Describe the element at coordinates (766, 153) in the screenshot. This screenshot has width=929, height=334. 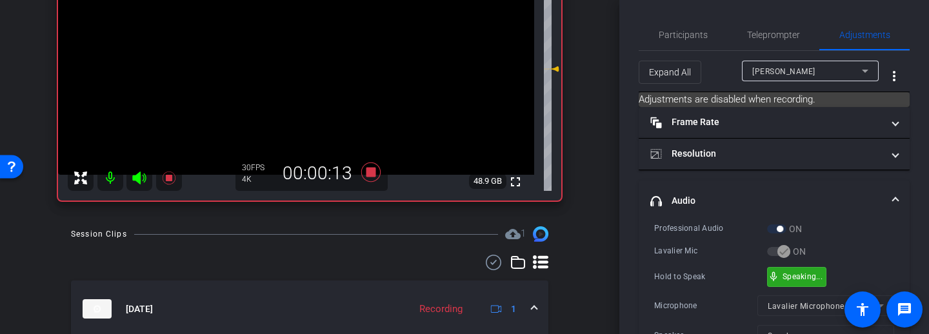
I see `mat-panel-title: Resolution` at that location.